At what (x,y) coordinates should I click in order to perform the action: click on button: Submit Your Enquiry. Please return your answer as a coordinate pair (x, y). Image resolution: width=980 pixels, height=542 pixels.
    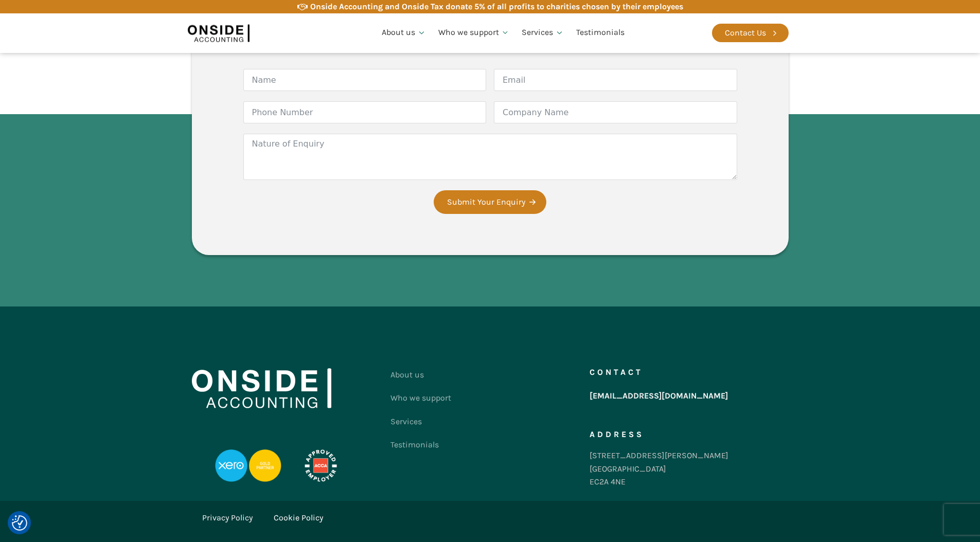
    Looking at the image, I should click on (490, 202).